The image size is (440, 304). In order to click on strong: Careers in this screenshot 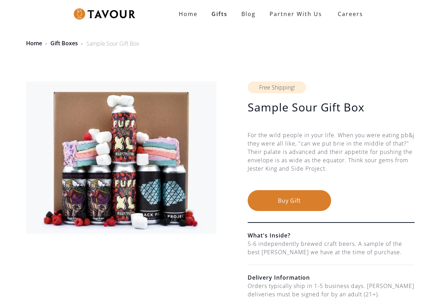, I will do `click(351, 14)`.